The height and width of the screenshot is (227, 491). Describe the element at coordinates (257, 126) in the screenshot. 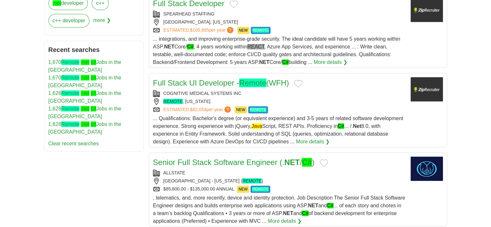

I see `ah_el_jm_1710850098536: Java` at that location.